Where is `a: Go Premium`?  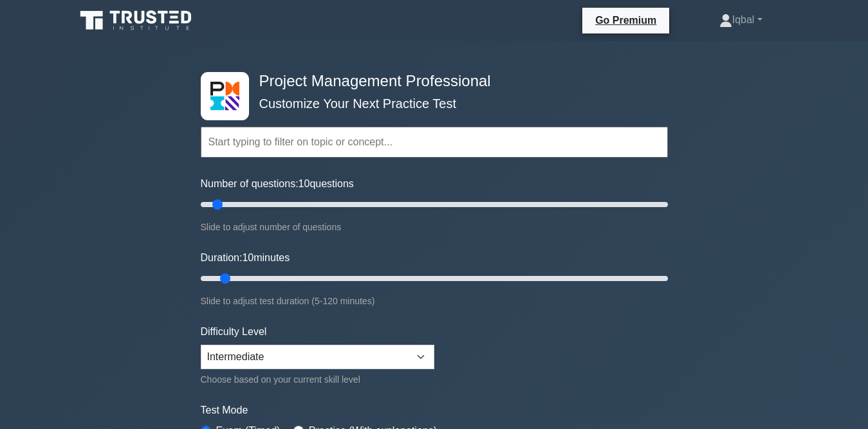
a: Go Premium is located at coordinates (625, 20).